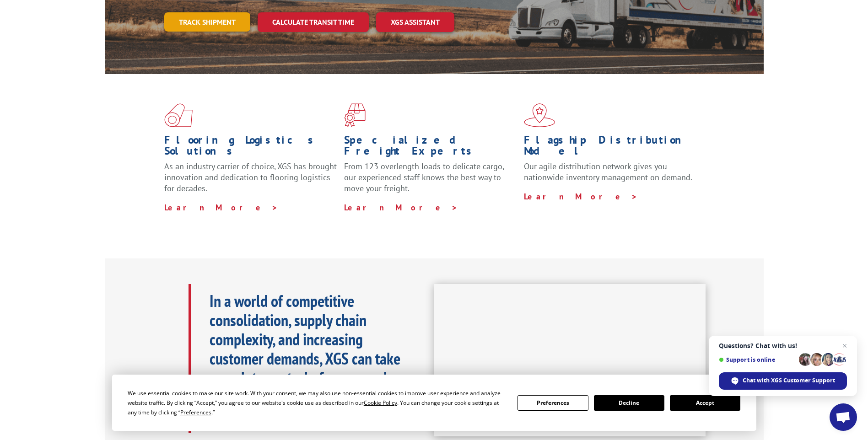  What do you see at coordinates (415, 22) in the screenshot?
I see `a: XGS ASSISTANT` at bounding box center [415, 22].